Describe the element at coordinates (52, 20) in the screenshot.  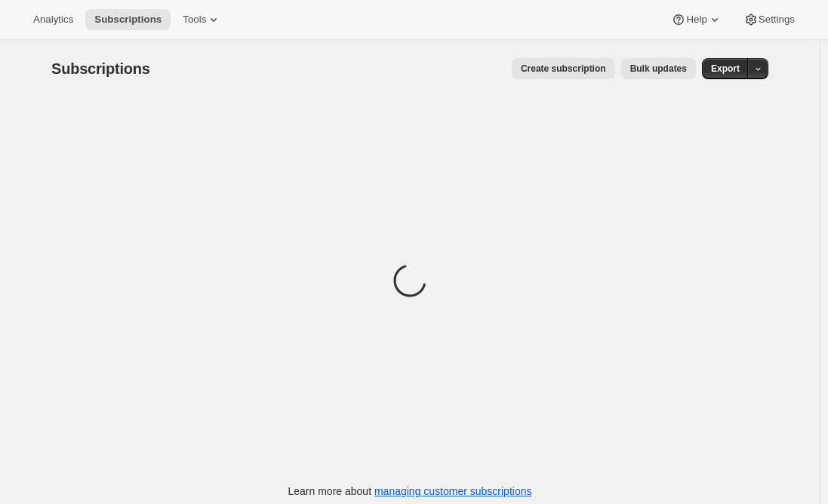
I see `span: Analytics` at that location.